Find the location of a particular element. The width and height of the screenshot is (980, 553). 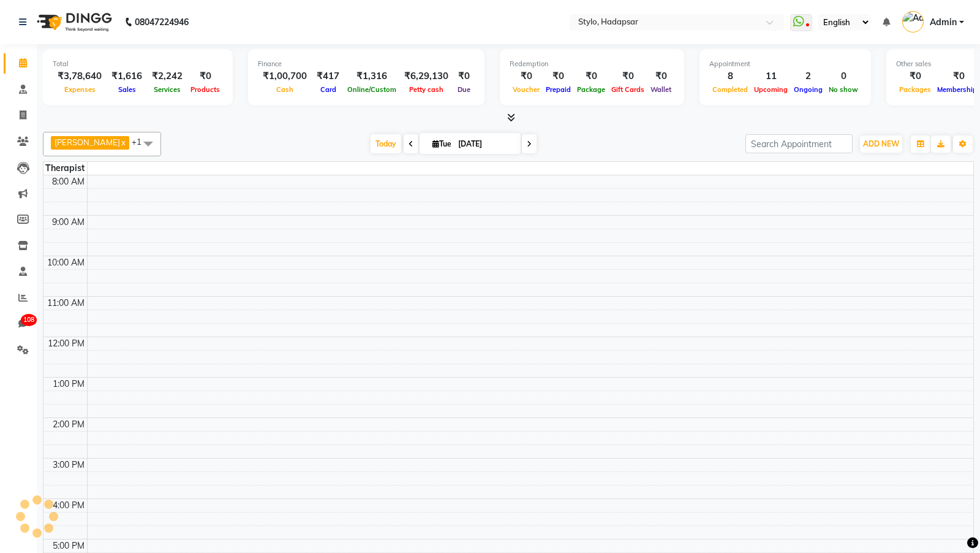

span: Upcoming is located at coordinates (770, 89).